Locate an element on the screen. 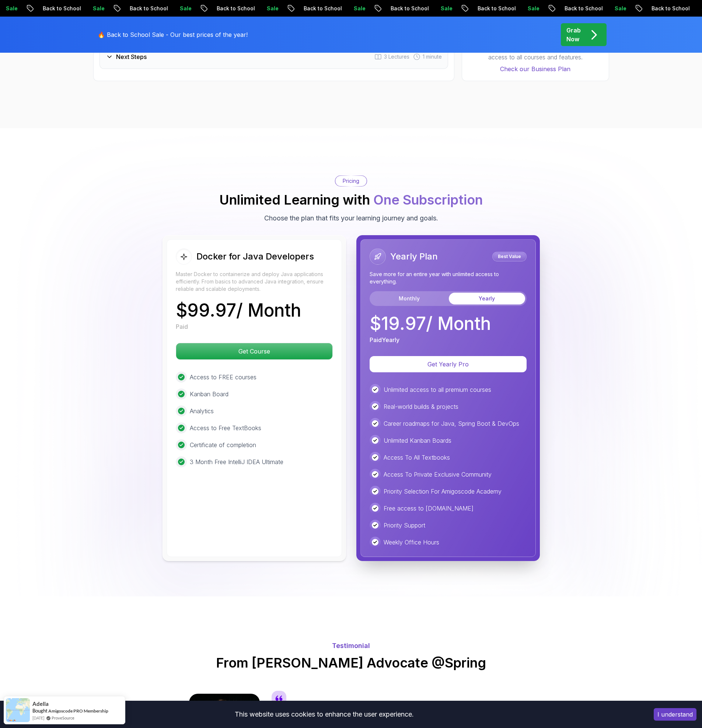 This screenshot has height=728, width=702. p: Career roadmaps for Java, Spring Boot & DevOps is located at coordinates (452, 423).